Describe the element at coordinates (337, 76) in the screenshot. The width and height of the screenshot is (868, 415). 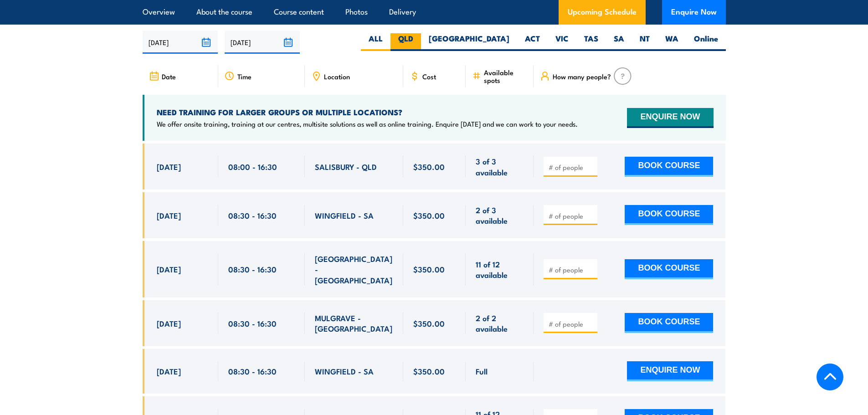
I see `span: Location` at that location.